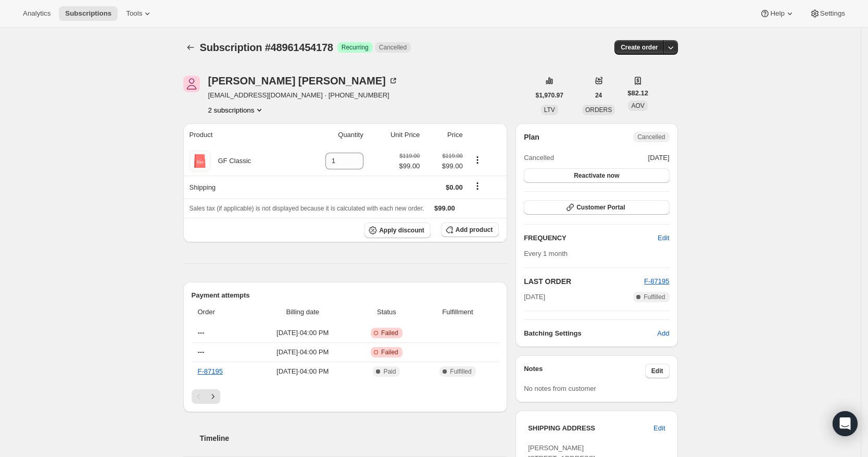 This screenshot has width=868, height=457. Describe the element at coordinates (639, 48) in the screenshot. I see `button: Create order` at that location.